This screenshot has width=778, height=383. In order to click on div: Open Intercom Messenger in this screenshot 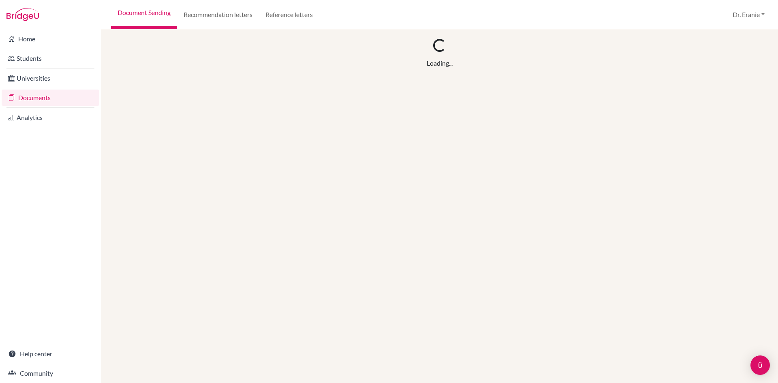, I will do `click(760, 365)`.